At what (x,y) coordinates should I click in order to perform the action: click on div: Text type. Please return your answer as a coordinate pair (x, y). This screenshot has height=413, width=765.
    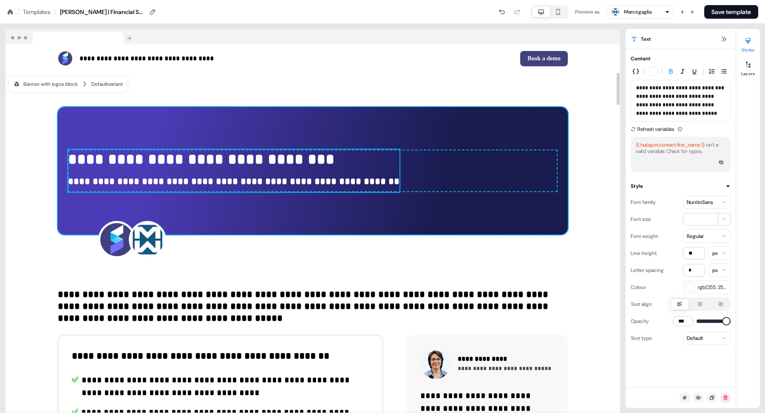
    Looking at the image, I should click on (641, 338).